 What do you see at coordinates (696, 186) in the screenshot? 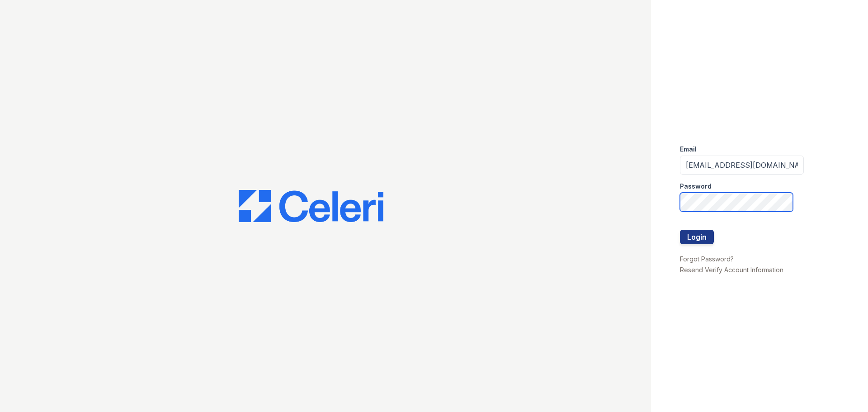
I see `label: Password` at bounding box center [696, 186].